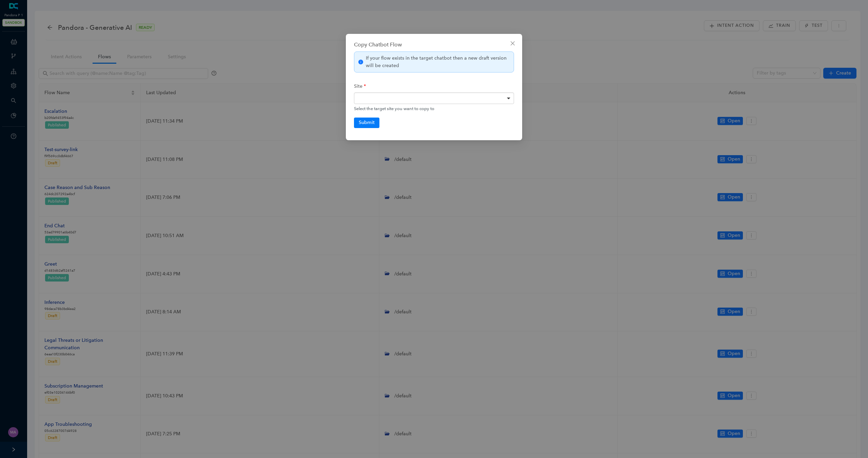 Image resolution: width=868 pixels, height=458 pixels. I want to click on div: If your flow exists in the target chatbot then a new draft version will be created, so click(438, 62).